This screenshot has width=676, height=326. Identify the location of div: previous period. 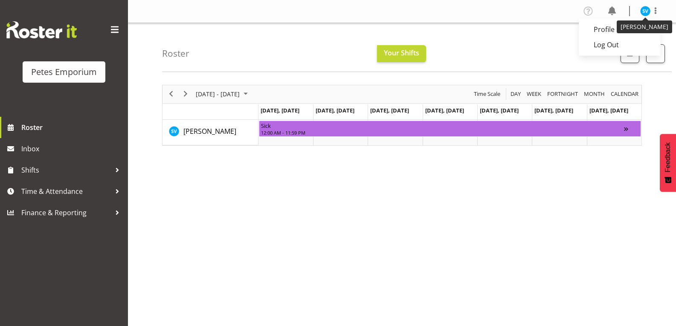
(171, 94).